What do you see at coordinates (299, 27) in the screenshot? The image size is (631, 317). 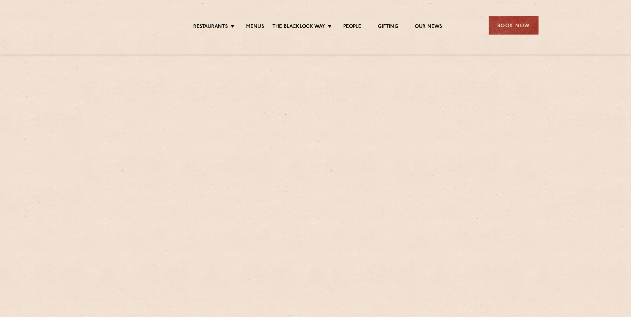 I see `a: The Blacklock Way` at bounding box center [299, 27].